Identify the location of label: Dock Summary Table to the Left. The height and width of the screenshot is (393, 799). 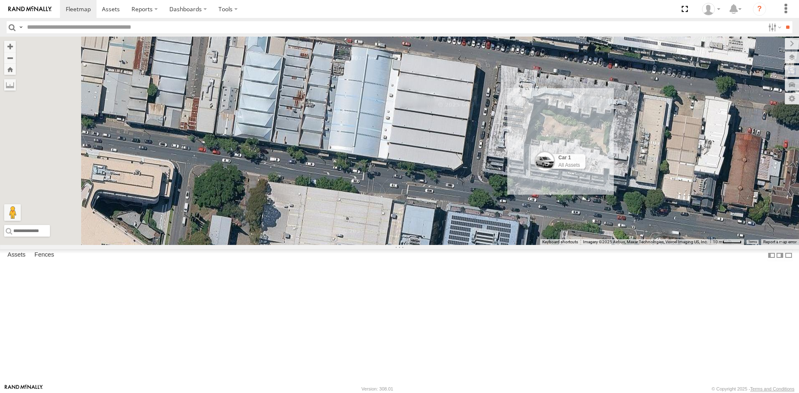
(771, 255).